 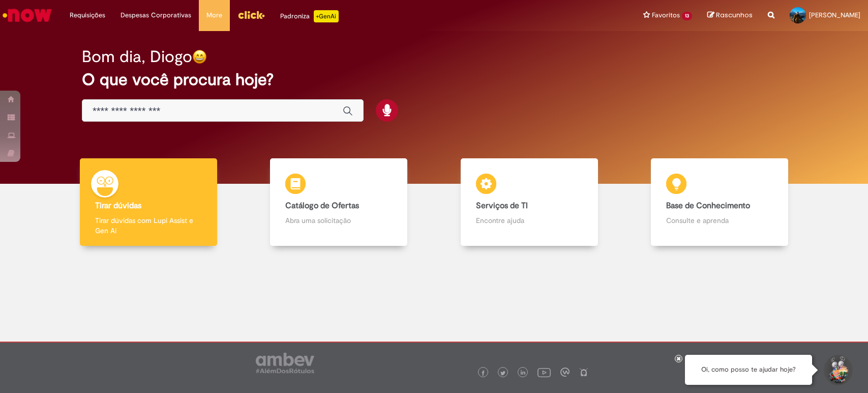 What do you see at coordinates (837, 370) in the screenshot?
I see `button: Iniciar Conversa de Suporte` at bounding box center [837, 370].